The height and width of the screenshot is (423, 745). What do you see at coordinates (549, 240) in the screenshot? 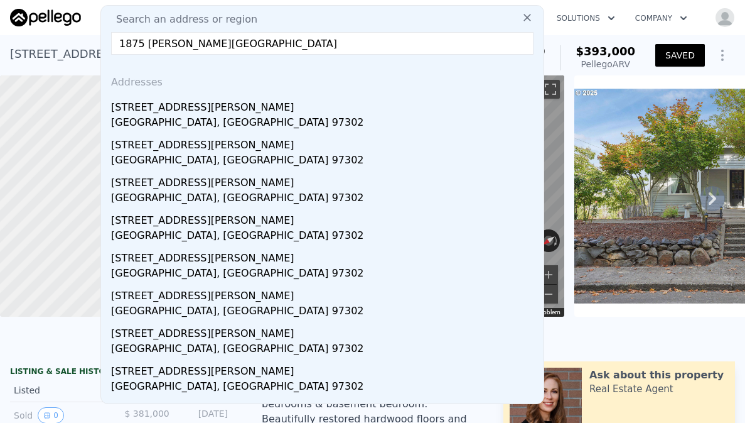
I see `button: Reset the view` at bounding box center [549, 240].